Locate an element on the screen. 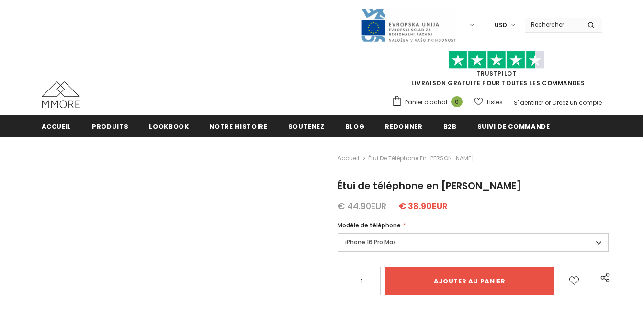 The width and height of the screenshot is (643, 315). label: iPhone 16 Pro Max is located at coordinates (473, 242).